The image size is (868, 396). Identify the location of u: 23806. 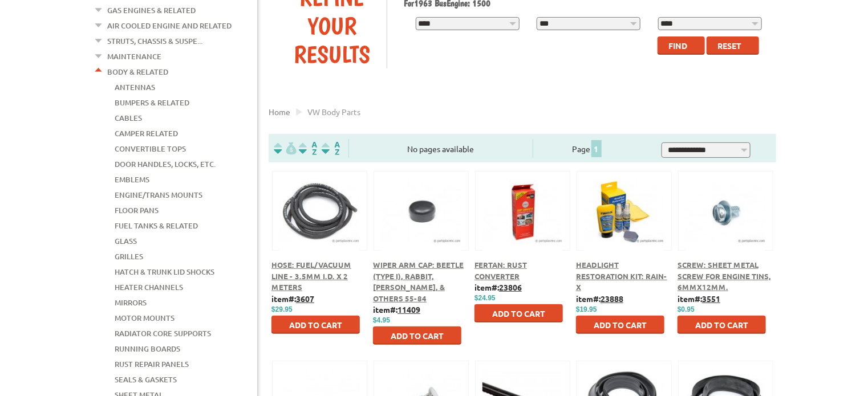
(510, 287).